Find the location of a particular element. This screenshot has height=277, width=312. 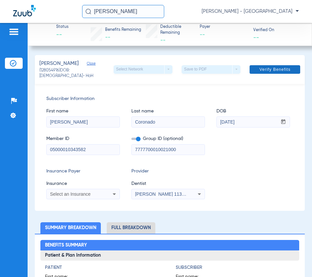

span: Dentist is located at coordinates (168, 184).